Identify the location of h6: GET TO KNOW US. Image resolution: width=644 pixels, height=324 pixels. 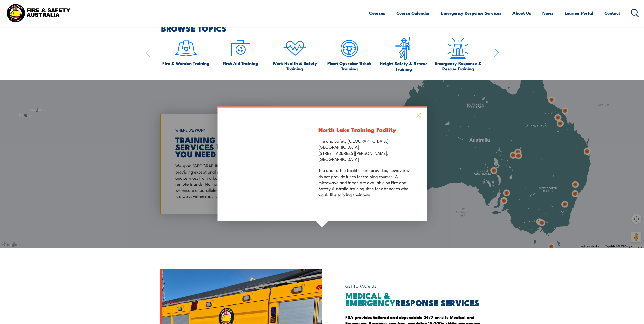
(415, 286).